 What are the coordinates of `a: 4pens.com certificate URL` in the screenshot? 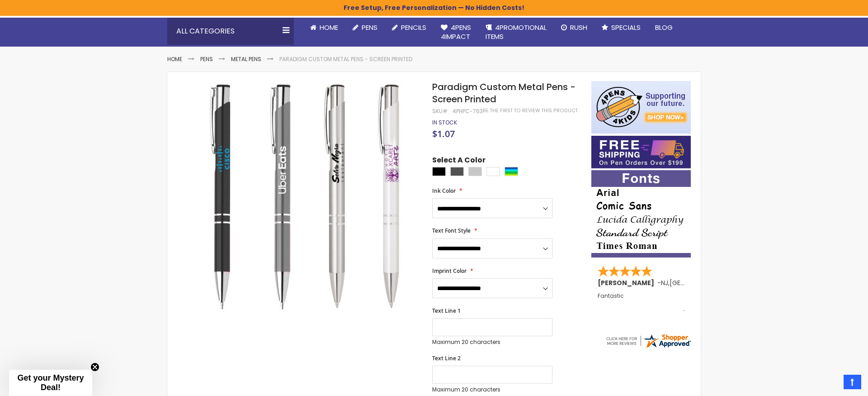 It's located at (648, 347).